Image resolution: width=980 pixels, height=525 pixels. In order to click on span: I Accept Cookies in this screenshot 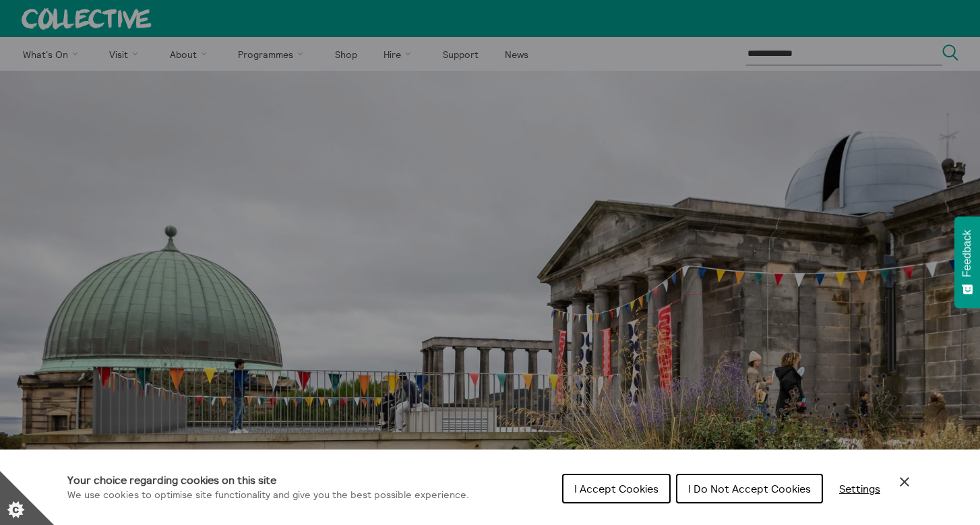, I will do `click(616, 488)`.